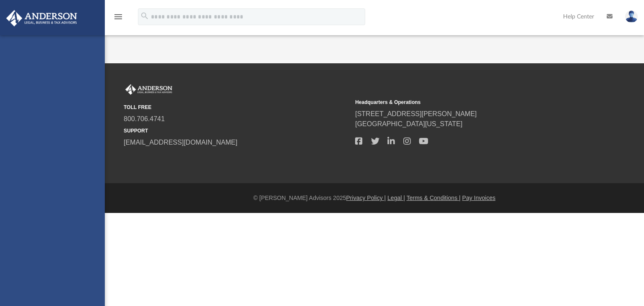  Describe the element at coordinates (632, 16) in the screenshot. I see `img: User Pic` at that location.